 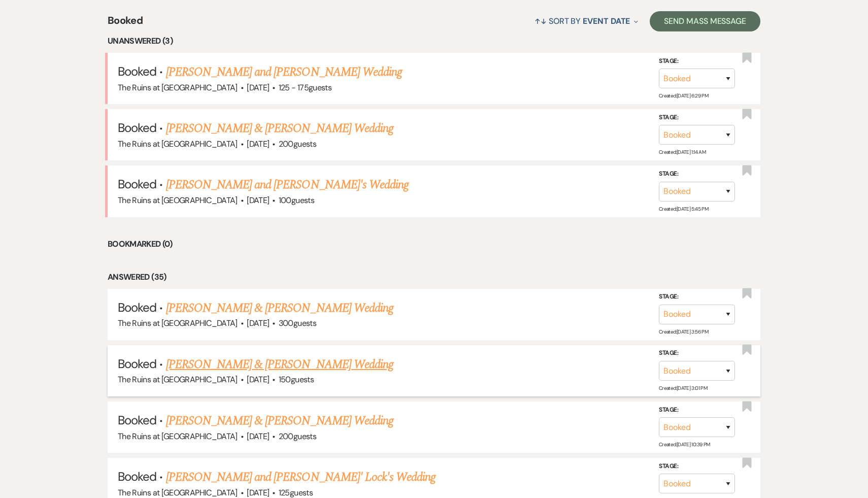 What do you see at coordinates (297, 200) in the screenshot?
I see `span: 100 guests` at bounding box center [297, 200].